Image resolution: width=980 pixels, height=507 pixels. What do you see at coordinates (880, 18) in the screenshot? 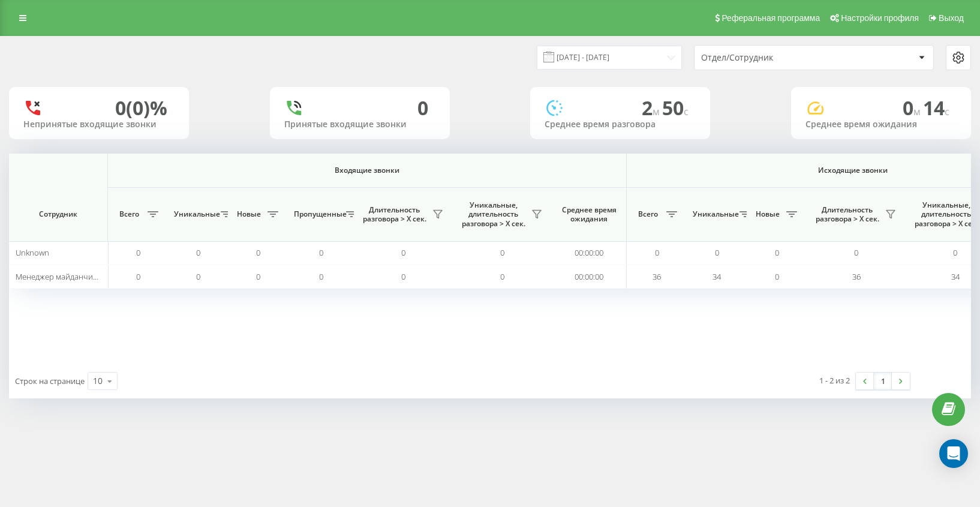
I see `span: Настройки профиля` at bounding box center [880, 18].